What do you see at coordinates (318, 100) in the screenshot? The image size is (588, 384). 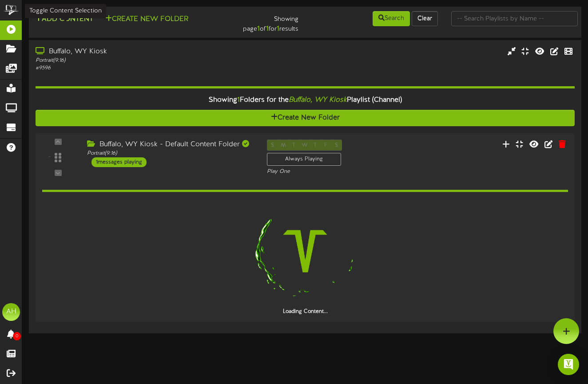 I see `i: Buffalo, WY Kiosk` at bounding box center [318, 100].